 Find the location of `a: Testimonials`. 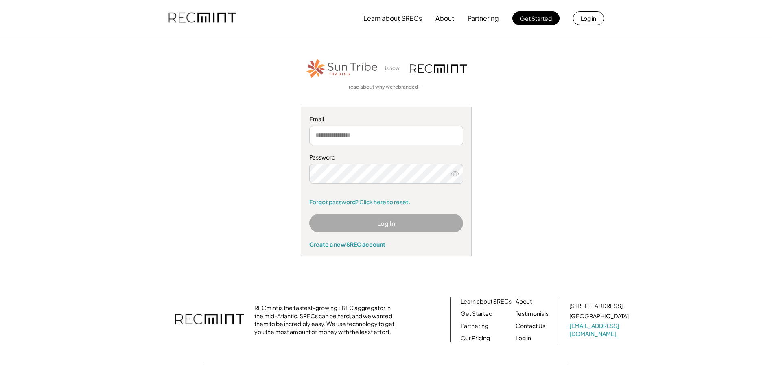

a: Testimonials is located at coordinates (532, 314).